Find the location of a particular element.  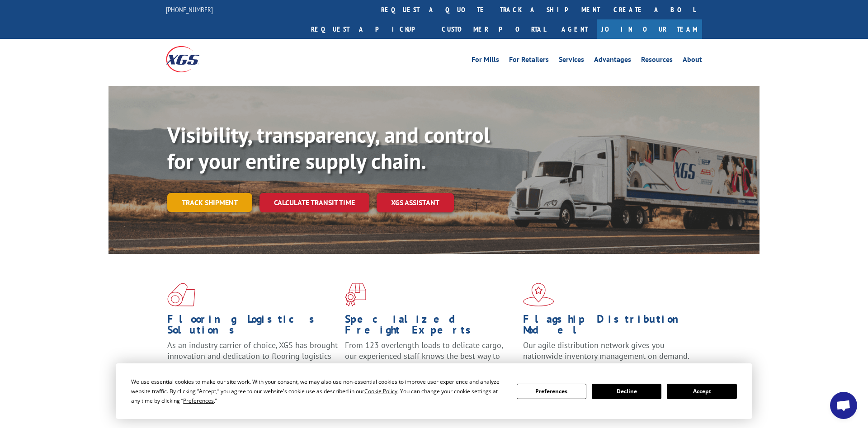

h1: Specialized Freight Experts is located at coordinates (430, 327).